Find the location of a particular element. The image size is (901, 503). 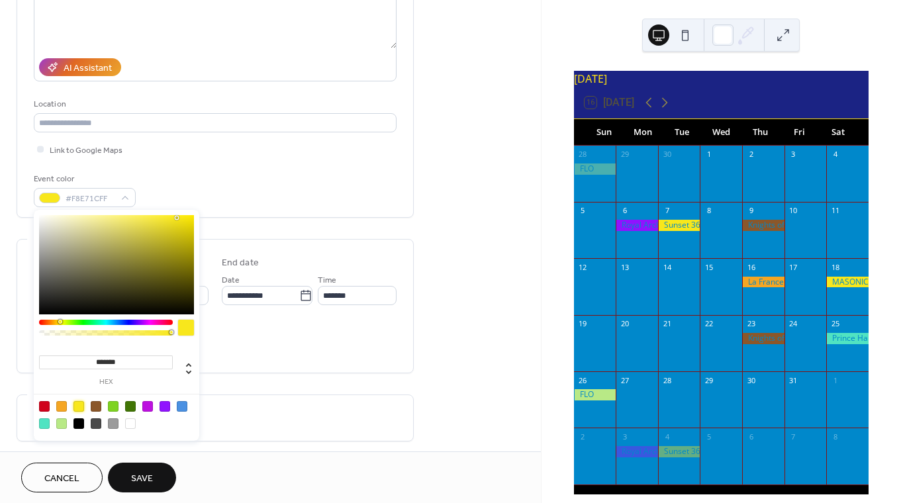

div: 18 is located at coordinates (834, 267).